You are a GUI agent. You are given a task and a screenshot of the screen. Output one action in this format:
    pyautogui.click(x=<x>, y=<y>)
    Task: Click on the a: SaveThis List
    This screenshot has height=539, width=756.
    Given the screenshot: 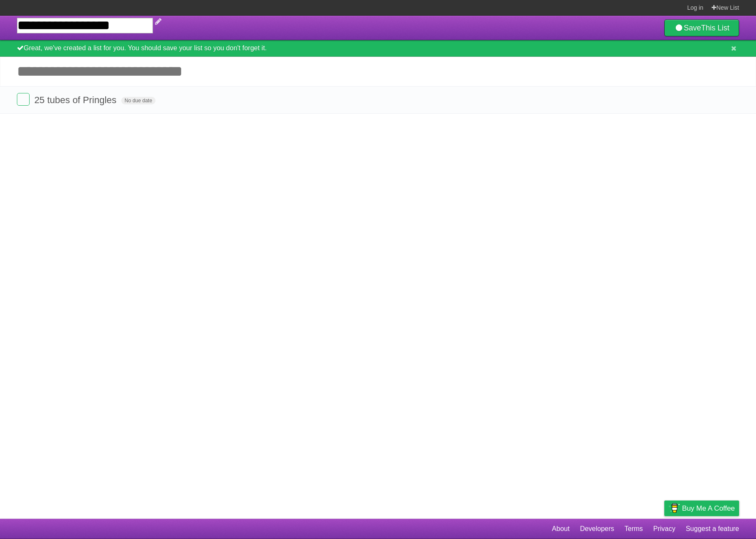 What is the action you would take?
    pyautogui.click(x=702, y=28)
    